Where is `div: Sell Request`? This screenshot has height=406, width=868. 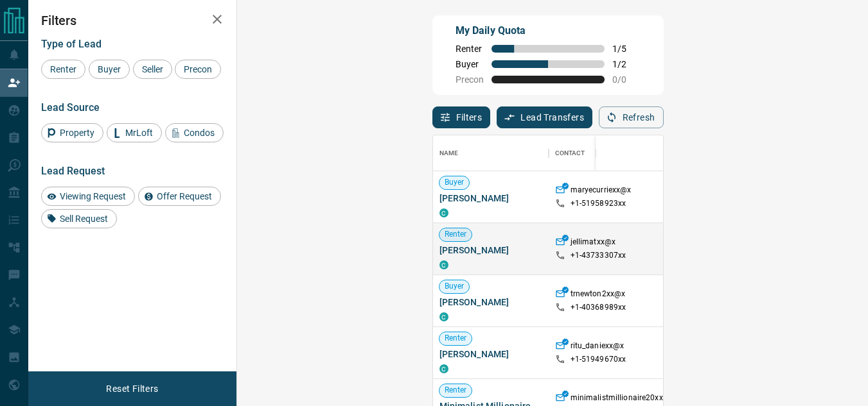 div: Sell Request is located at coordinates (79, 219).